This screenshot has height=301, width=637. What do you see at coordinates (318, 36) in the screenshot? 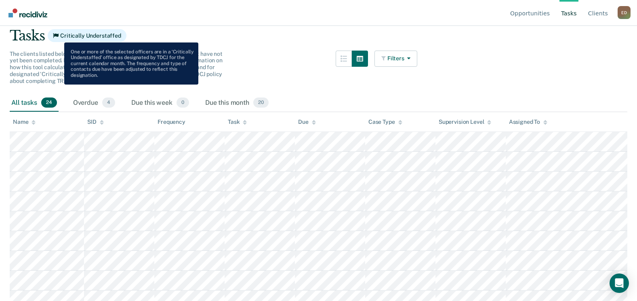
I see `div: Tasks` at bounding box center [318, 36].